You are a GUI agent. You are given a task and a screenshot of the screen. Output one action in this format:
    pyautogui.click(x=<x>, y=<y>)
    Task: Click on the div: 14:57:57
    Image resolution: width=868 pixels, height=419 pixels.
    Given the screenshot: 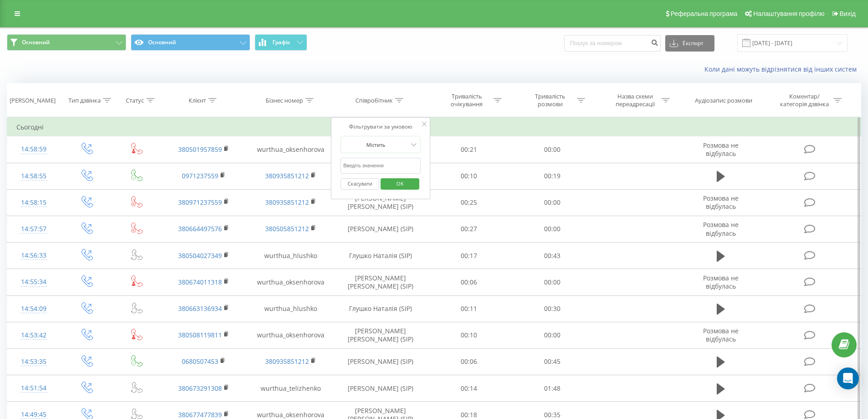 What is the action you would take?
    pyautogui.click(x=34, y=229)
    